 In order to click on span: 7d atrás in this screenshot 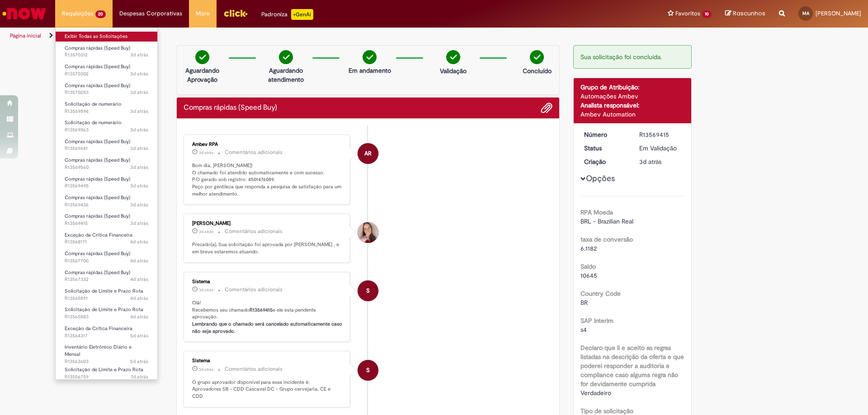, I will do `click(139, 376)`.